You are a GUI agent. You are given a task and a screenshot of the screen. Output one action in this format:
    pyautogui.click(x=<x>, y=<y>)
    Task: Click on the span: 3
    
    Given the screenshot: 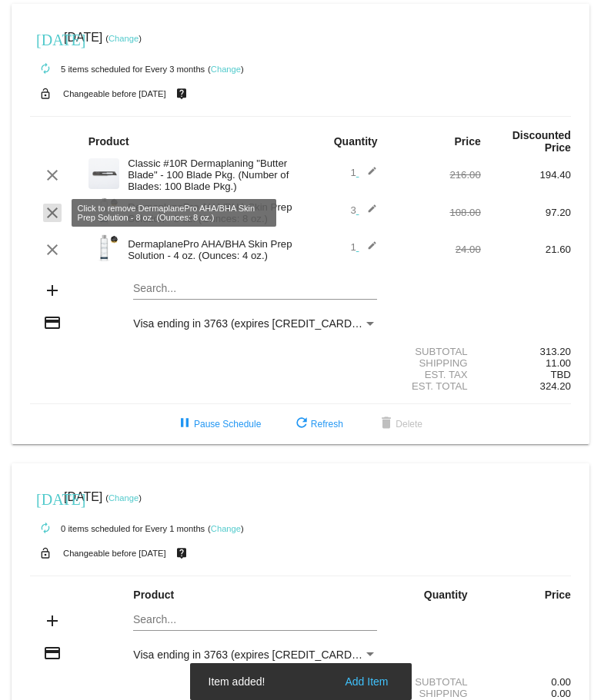 What is the action you would take?
    pyautogui.click(x=363, y=210)
    